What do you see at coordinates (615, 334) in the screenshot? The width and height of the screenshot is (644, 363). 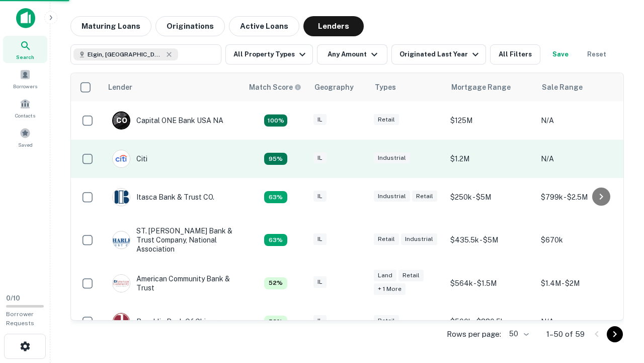 I see `button: Go to next page` at bounding box center [615, 334].